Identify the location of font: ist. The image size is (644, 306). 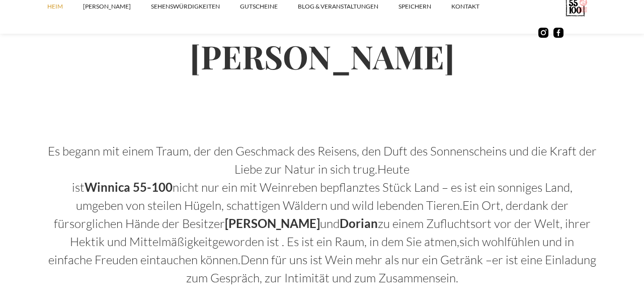
(78, 187).